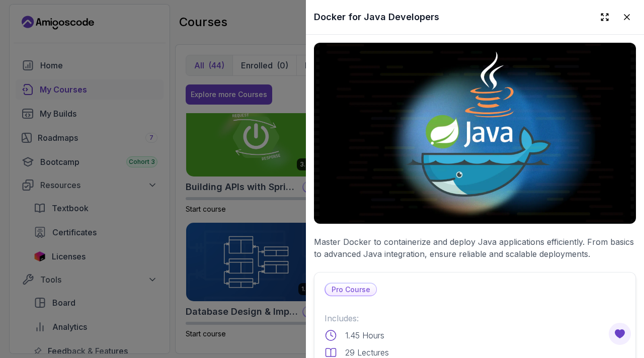  I want to click on p: Pro Course, so click(350, 289).